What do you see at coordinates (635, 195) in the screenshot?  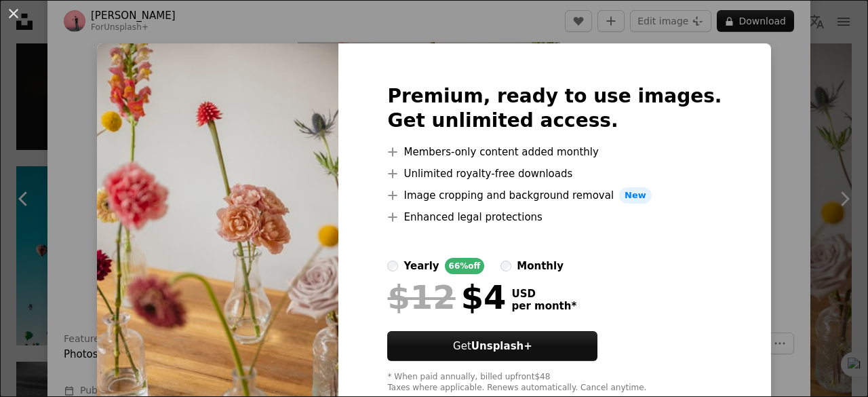 I see `span: New` at bounding box center [635, 195].